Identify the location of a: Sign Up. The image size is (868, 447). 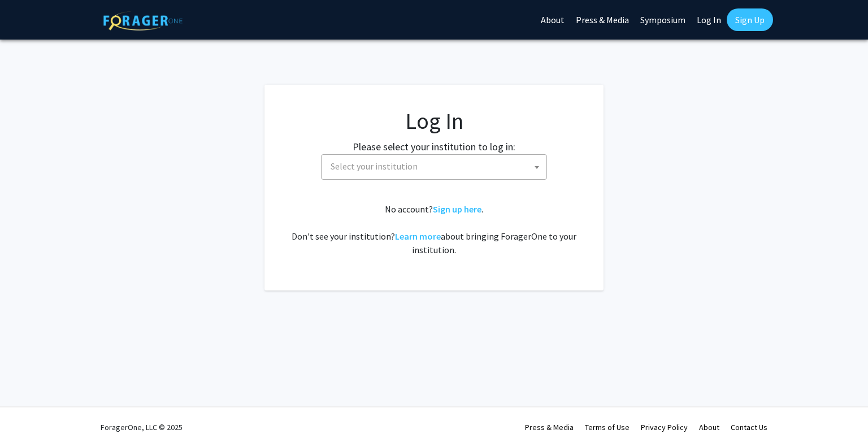
(750, 20).